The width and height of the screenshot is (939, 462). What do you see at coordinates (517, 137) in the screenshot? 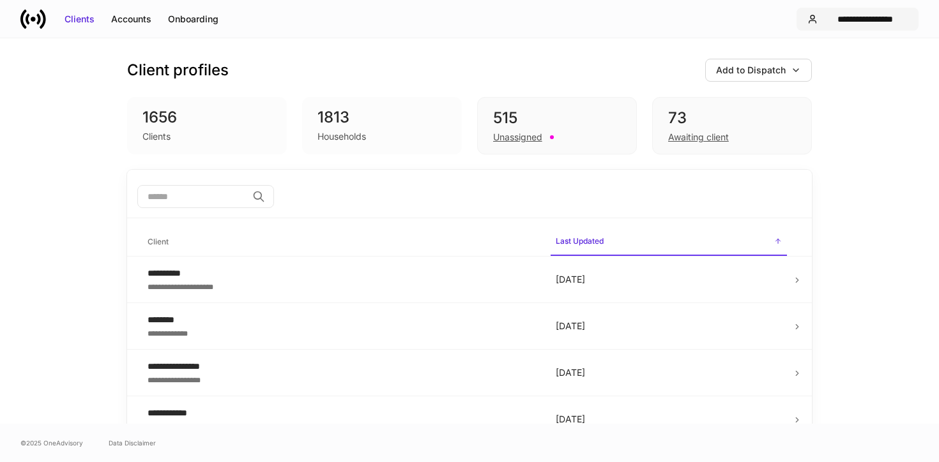
I see `div: Unassigned` at bounding box center [517, 137].